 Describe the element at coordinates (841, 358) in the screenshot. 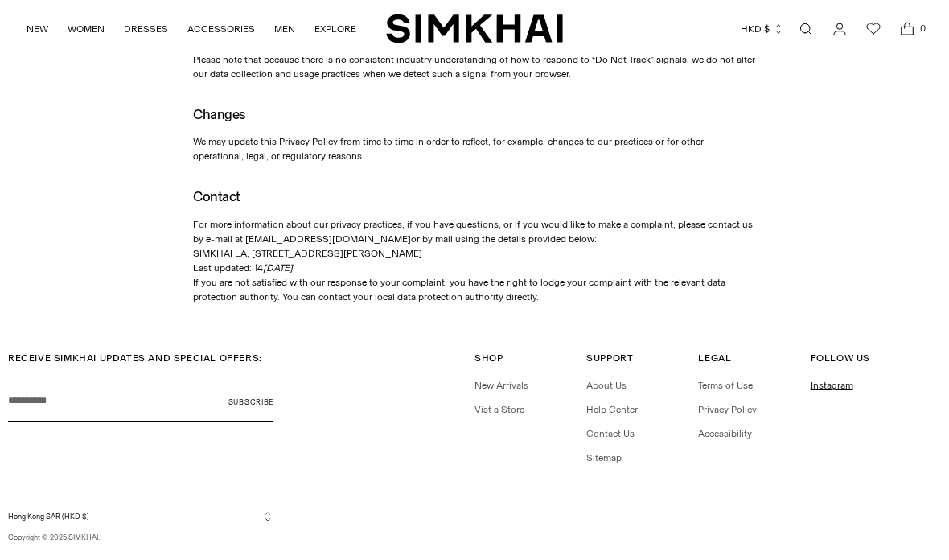

I see `span: Follow Us` at that location.